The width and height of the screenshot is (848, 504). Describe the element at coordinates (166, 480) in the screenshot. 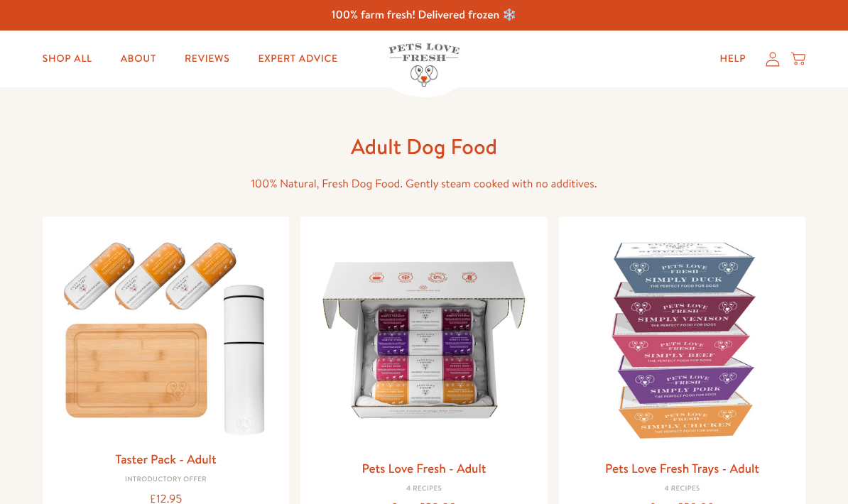

I see `div: Introductory Offer` at that location.